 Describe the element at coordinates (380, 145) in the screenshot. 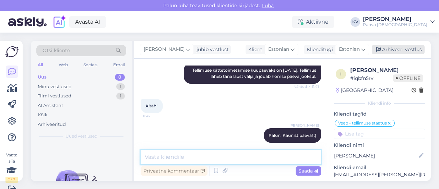

I see `p: Kliendi nimi` at that location.